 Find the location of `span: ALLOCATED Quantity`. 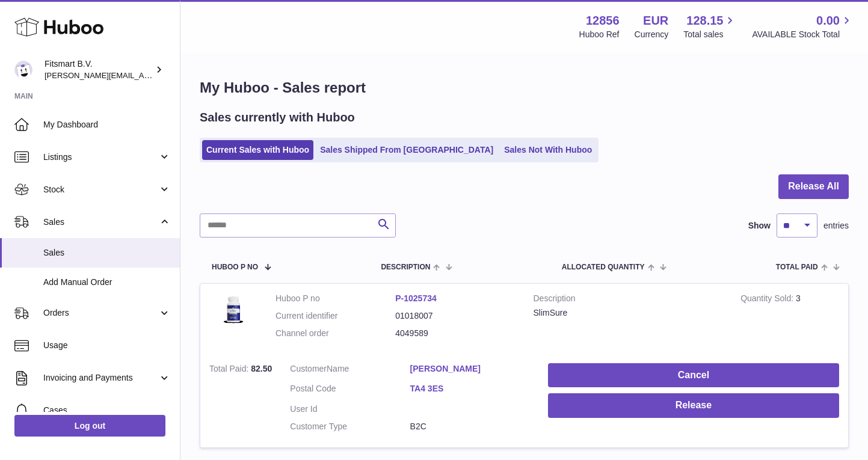

span: ALLOCATED Quantity is located at coordinates (603, 267).